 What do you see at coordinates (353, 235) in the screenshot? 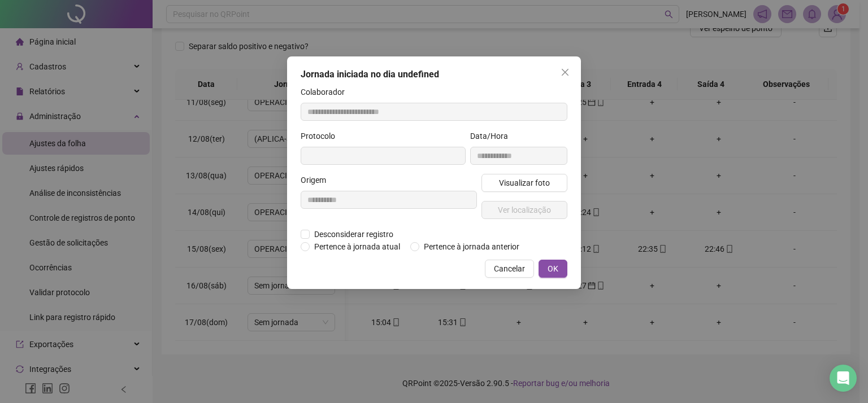
I see `span: Desconsiderar registro` at bounding box center [353, 235].